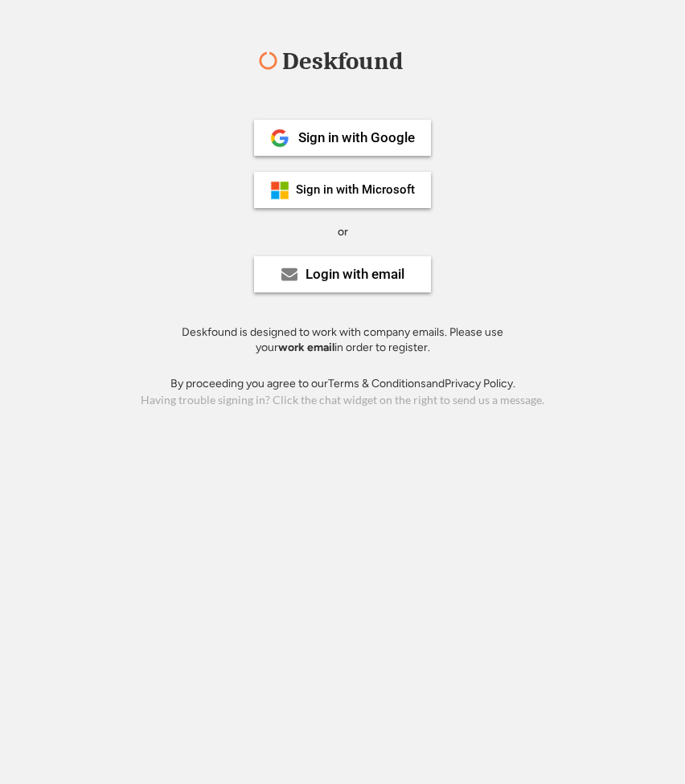  Describe the element at coordinates (342, 233) in the screenshot. I see `div: or` at that location.